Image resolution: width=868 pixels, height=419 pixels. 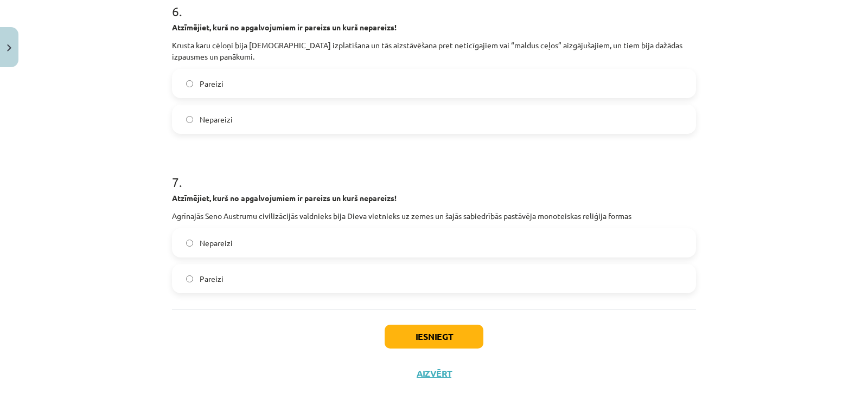 What do you see at coordinates (434, 172) in the screenshot?
I see `h1: 7 .` at bounding box center [434, 172].